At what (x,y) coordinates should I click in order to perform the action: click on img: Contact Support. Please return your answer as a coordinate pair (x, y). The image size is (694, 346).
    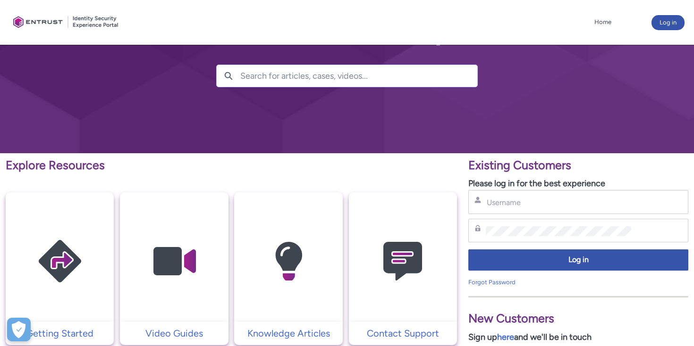
    Looking at the image, I should click on (403, 261).